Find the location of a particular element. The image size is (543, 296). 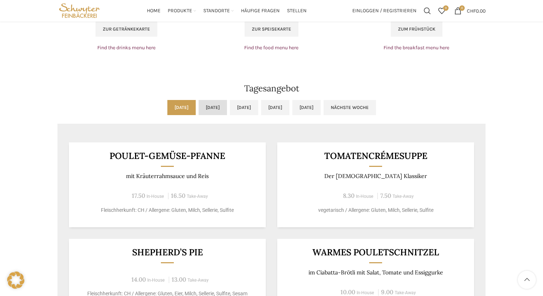

span: CHF is located at coordinates (471, 10).